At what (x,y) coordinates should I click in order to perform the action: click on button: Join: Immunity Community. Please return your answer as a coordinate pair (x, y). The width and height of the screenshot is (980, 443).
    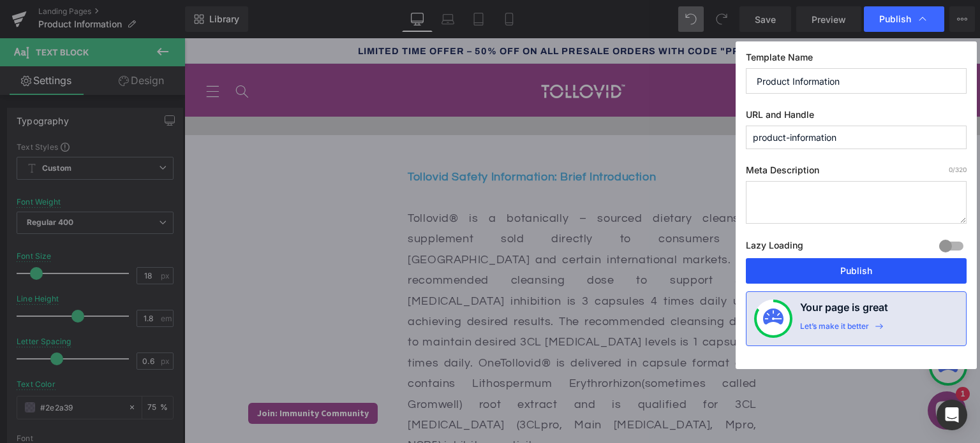
    Looking at the image, I should click on (128, 375).